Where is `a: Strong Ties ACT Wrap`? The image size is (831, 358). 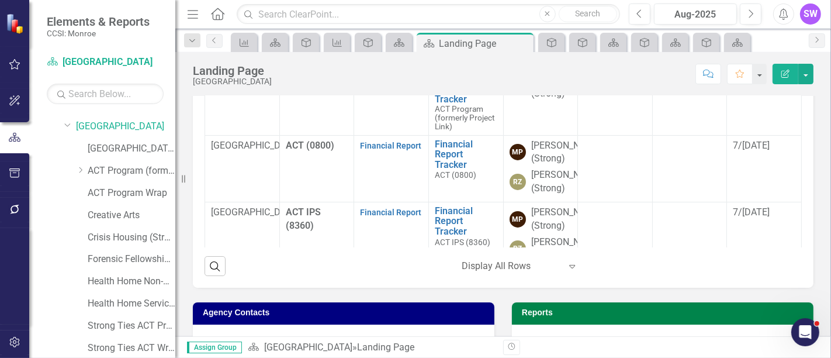
a: Strong Ties ACT Wrap is located at coordinates (132, 348).